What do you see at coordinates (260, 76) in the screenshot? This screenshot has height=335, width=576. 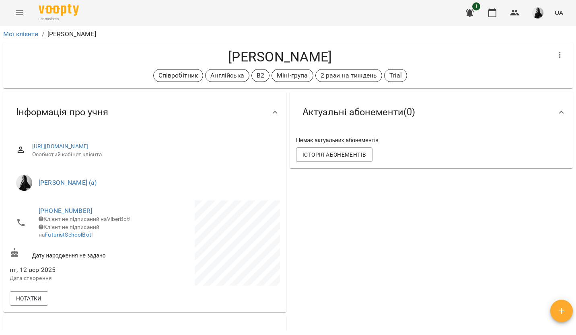 I see `div: В2` at bounding box center [260, 76].